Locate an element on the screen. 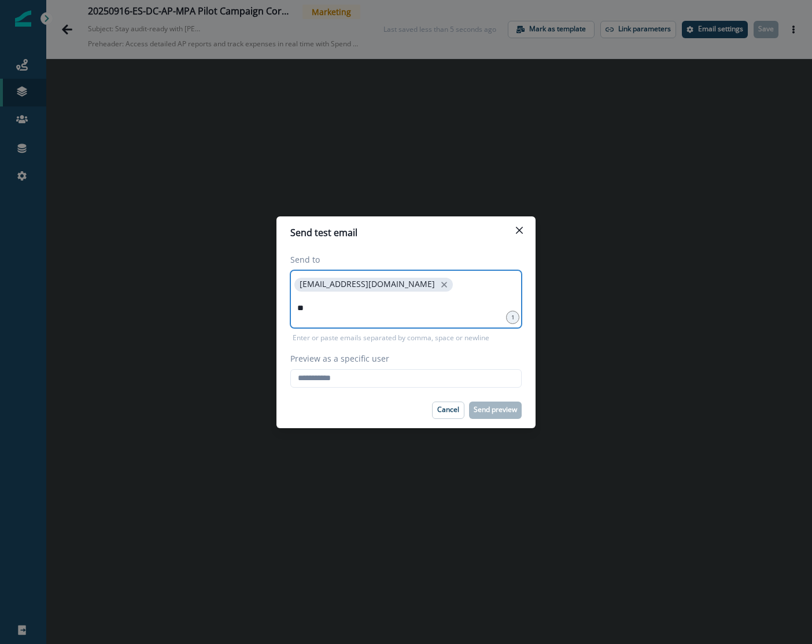 Image resolution: width=812 pixels, height=644 pixels. button: Send preview is located at coordinates (495, 410).